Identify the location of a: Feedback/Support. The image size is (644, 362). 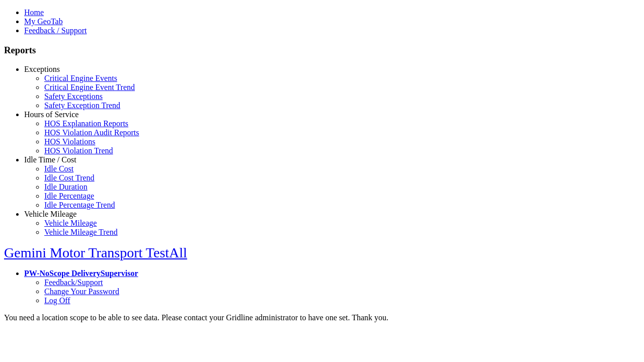
(73, 282).